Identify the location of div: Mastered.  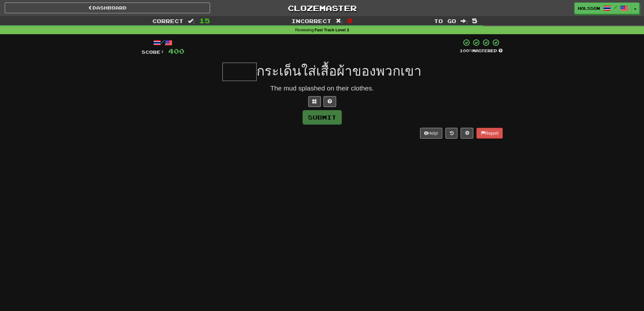
(481, 51).